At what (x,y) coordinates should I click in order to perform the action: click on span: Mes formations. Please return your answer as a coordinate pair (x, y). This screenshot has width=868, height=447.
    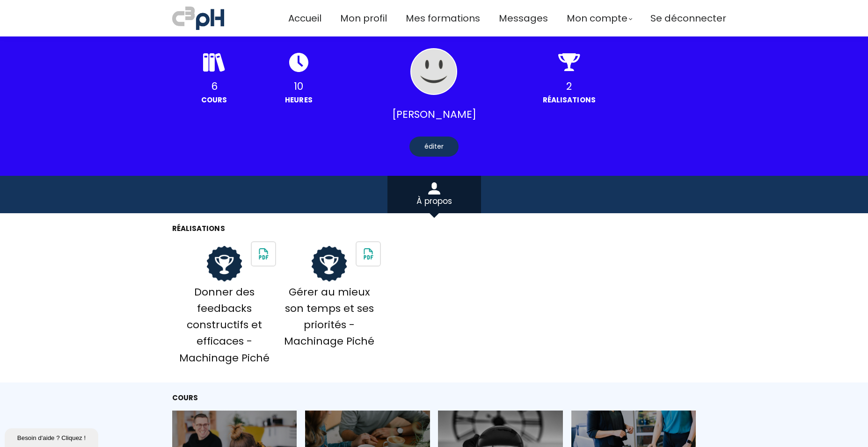
    Looking at the image, I should click on (443, 18).